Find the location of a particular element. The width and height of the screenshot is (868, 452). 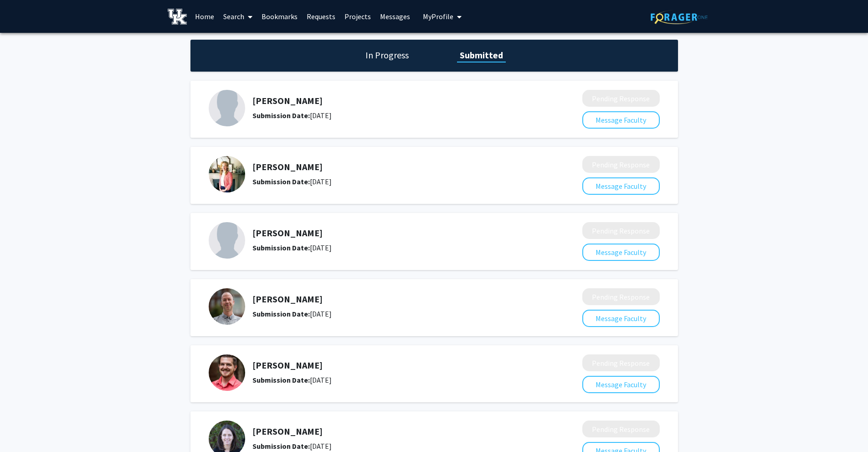

a: Bookmarks is located at coordinates (279, 16).